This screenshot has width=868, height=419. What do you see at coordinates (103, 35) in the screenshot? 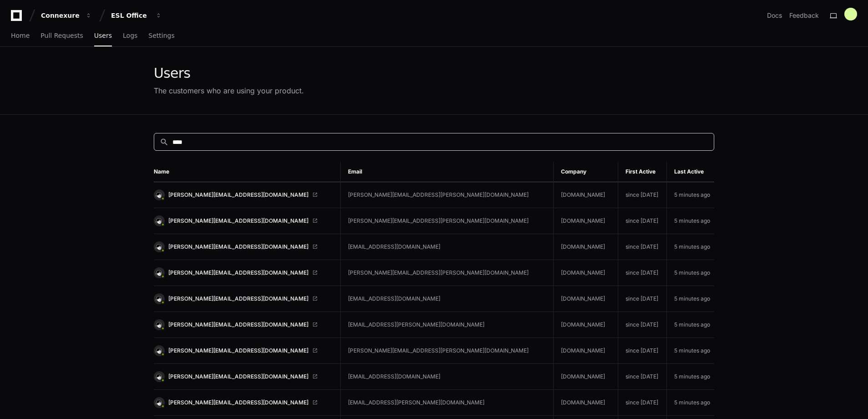
I see `span: Users` at bounding box center [103, 35].